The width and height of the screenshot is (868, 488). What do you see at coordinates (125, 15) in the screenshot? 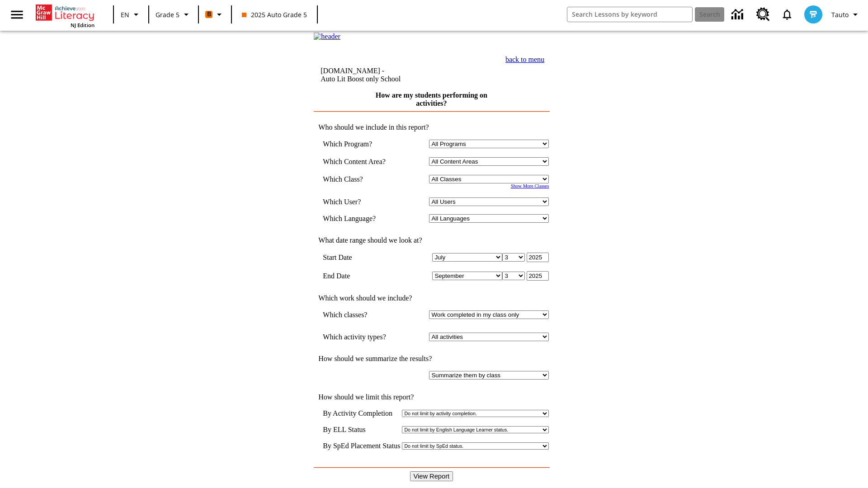
I see `span: EN` at bounding box center [125, 15].